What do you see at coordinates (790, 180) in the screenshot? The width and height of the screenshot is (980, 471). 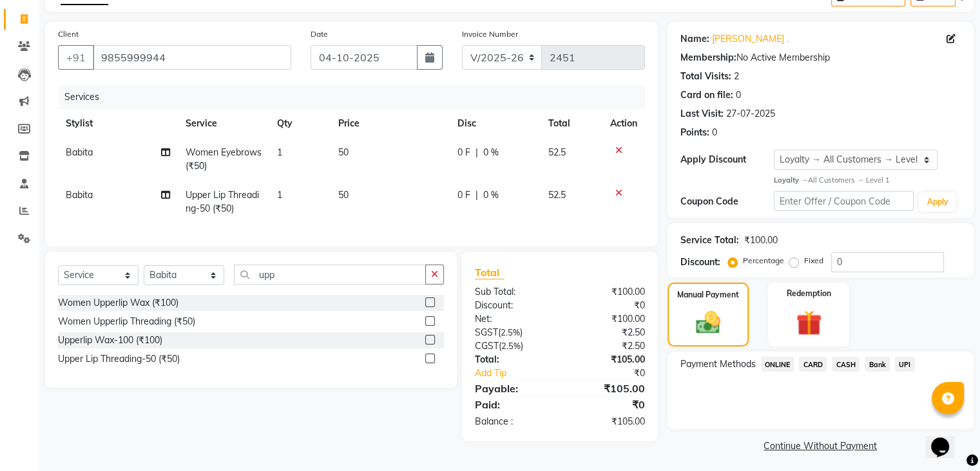 I see `strong: Loyalty →` at bounding box center [790, 180].